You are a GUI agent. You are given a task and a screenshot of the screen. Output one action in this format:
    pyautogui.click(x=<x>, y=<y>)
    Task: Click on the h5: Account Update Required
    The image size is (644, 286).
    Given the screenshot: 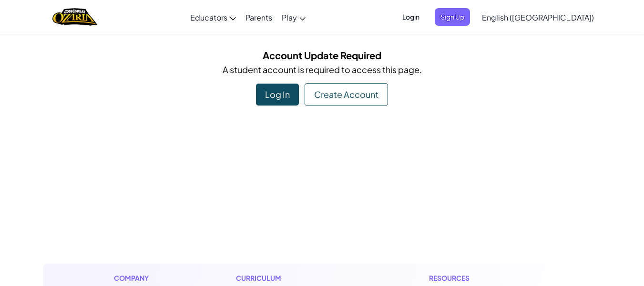 What is the action you would take?
    pyautogui.click(x=322, y=55)
    